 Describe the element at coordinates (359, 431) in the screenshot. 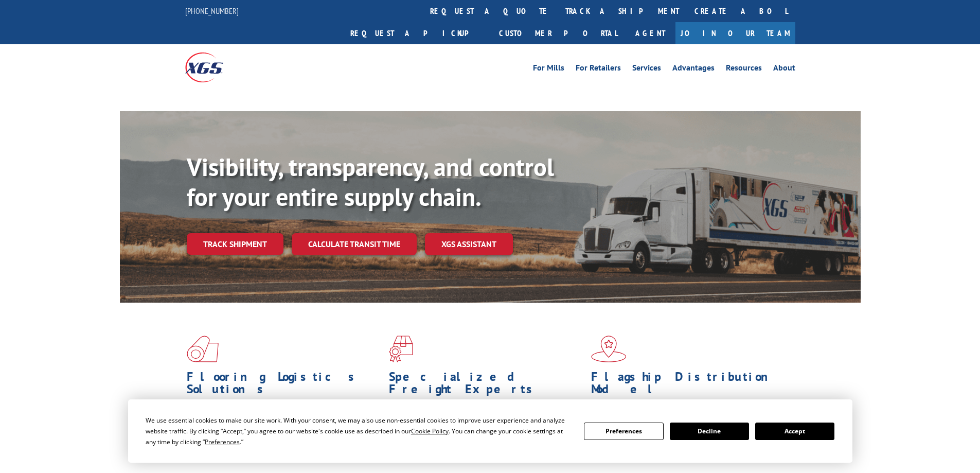

I see `div: We use essential cookies to make our site work. With your consent, we may also use non-essential ...` at that location.